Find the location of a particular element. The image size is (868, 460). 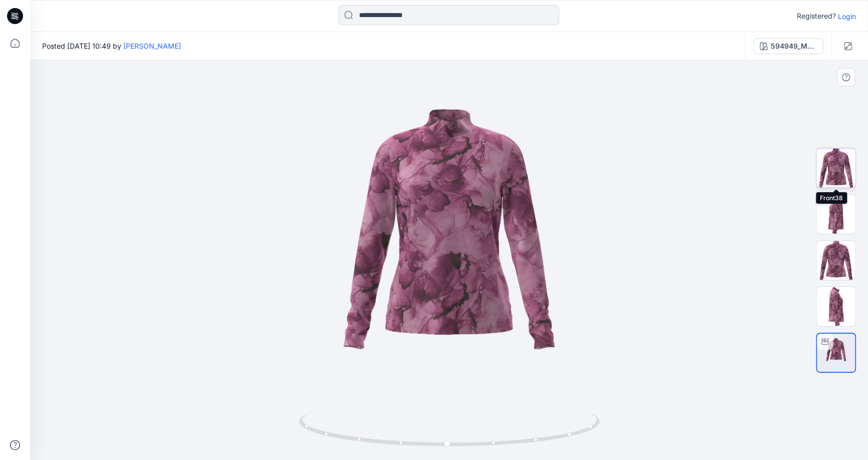

img: Left 38 is located at coordinates (835, 214).